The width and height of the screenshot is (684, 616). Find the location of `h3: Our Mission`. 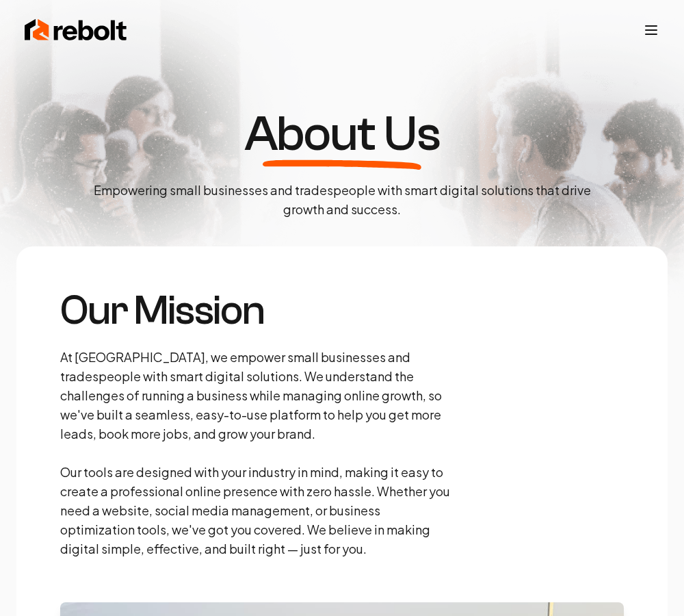

h3: Our Mission is located at coordinates (257, 311).